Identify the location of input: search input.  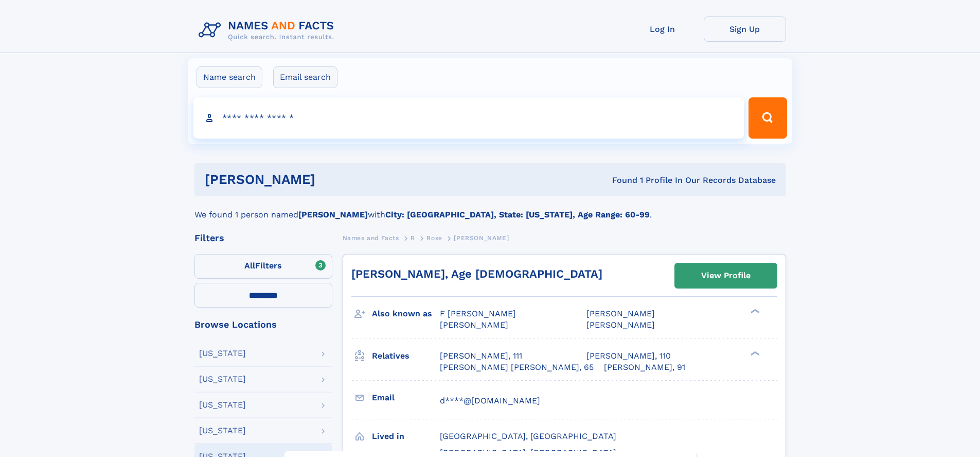
(469, 118).